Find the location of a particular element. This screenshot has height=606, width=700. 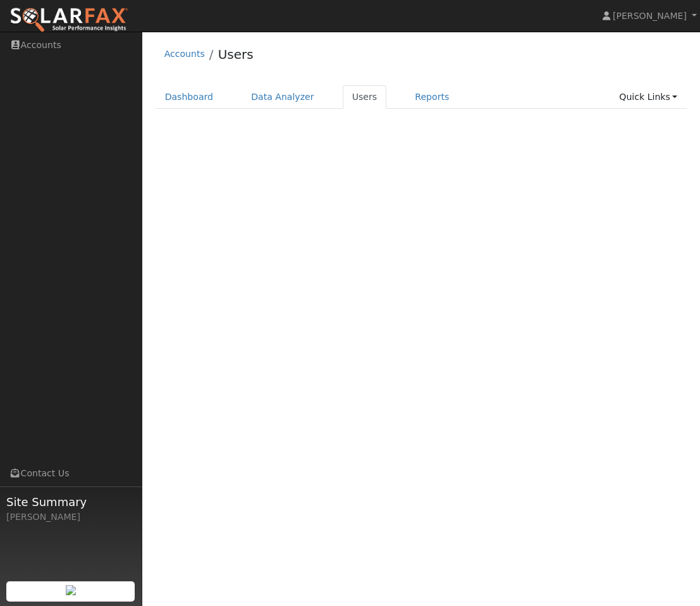

a: Quick Links is located at coordinates (648, 97).